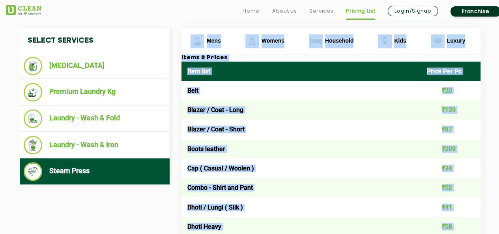 Image resolution: width=499 pixels, height=234 pixels. Describe the element at coordinates (360, 11) in the screenshot. I see `a: Pricing List` at that location.